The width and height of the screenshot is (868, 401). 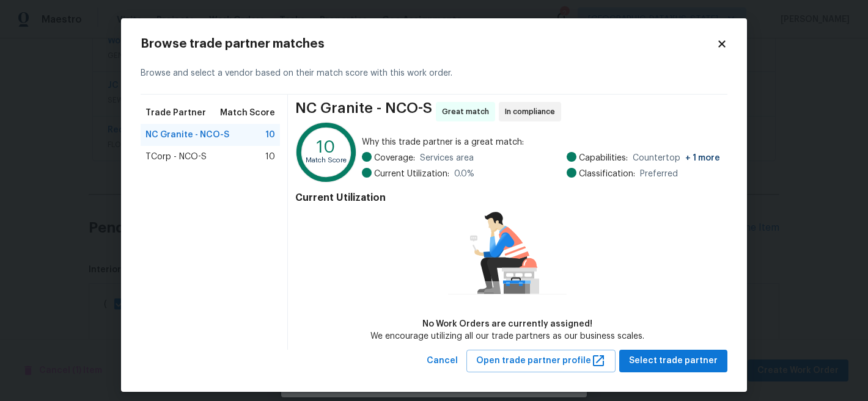 I want to click on span: Open trade partner profile, so click(x=541, y=361).